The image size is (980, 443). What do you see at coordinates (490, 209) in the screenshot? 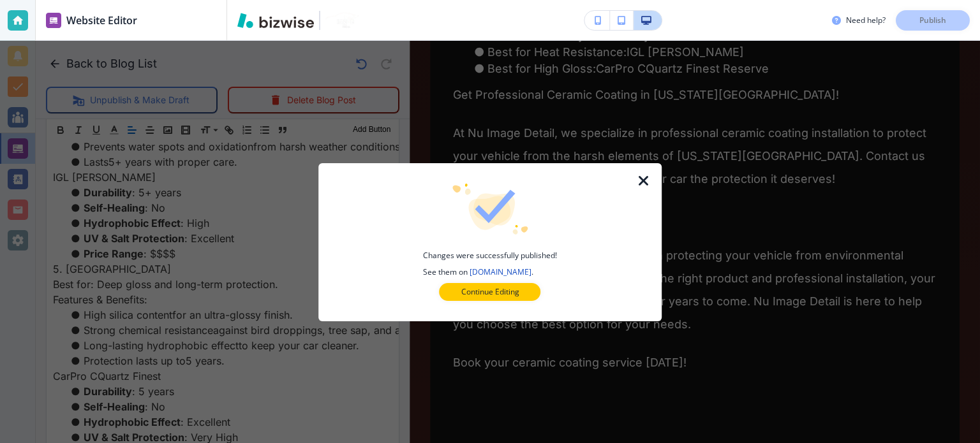
I see `img: icon` at bounding box center [490, 209].